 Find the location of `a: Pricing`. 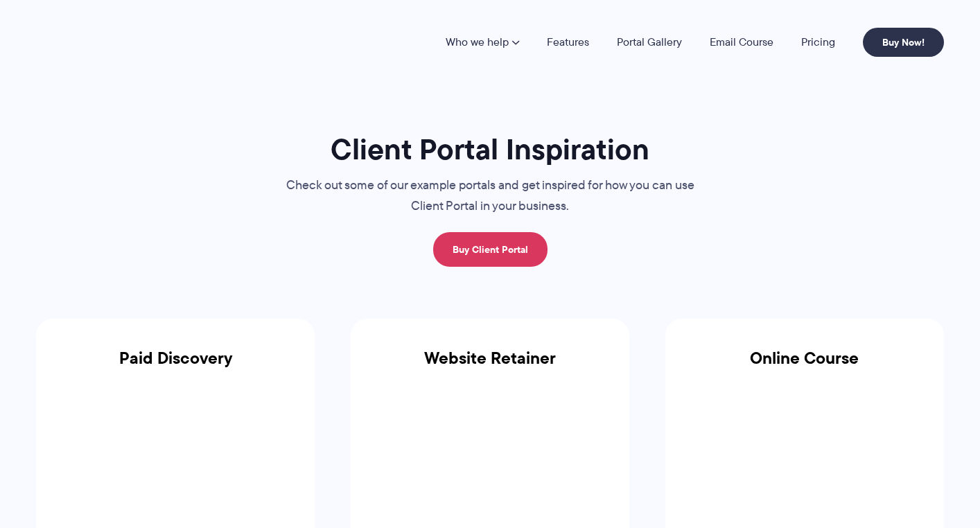

a: Pricing is located at coordinates (818, 42).